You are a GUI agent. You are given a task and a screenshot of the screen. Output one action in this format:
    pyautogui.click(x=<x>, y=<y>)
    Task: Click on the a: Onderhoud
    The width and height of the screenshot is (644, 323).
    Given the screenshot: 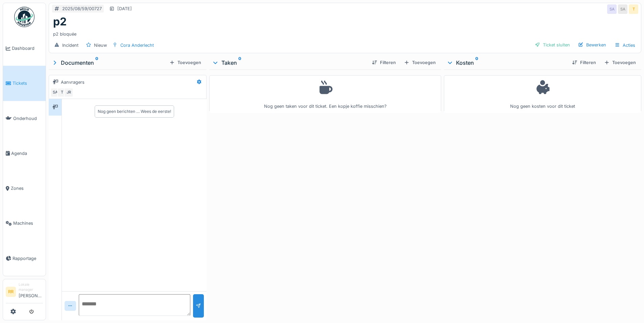 What is the action you would take?
    pyautogui.click(x=25, y=118)
    